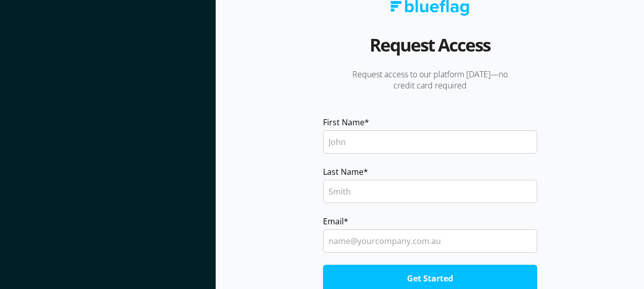  What do you see at coordinates (430, 50) in the screenshot?
I see `h2: Request Access` at bounding box center [430, 50].